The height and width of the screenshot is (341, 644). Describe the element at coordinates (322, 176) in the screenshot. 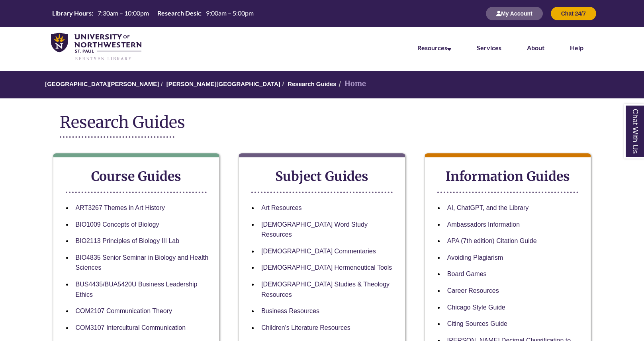

I see `strong: Subject Guides` at that location.